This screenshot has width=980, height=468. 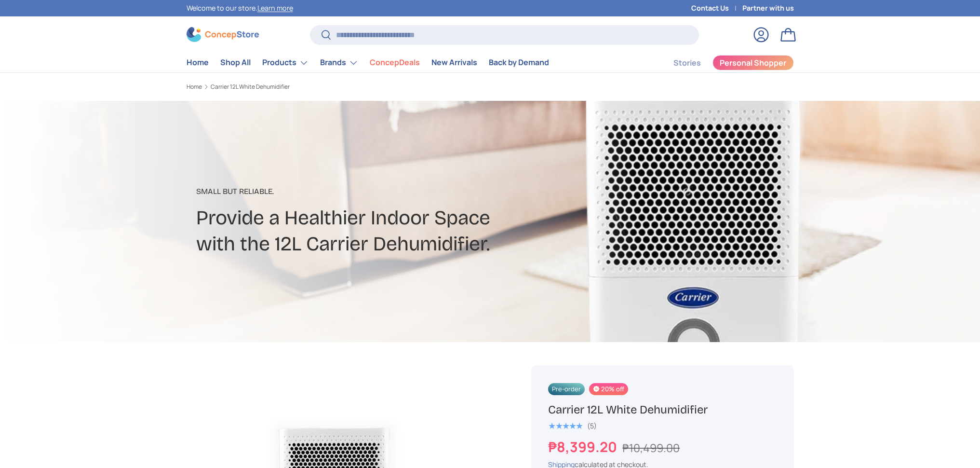 I want to click on span: 20% off, so click(x=609, y=389).